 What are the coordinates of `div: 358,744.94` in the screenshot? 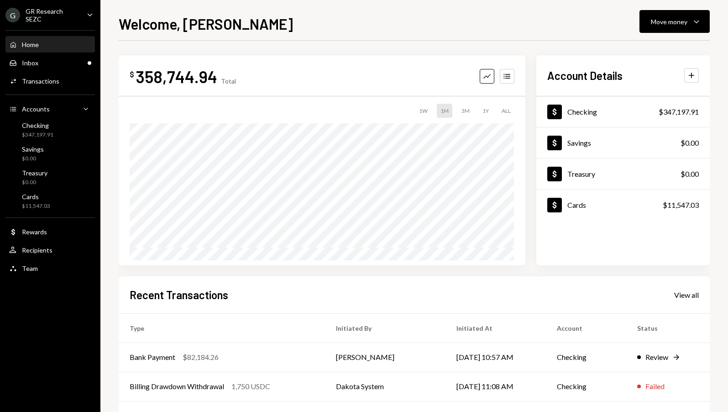 It's located at (177, 76).